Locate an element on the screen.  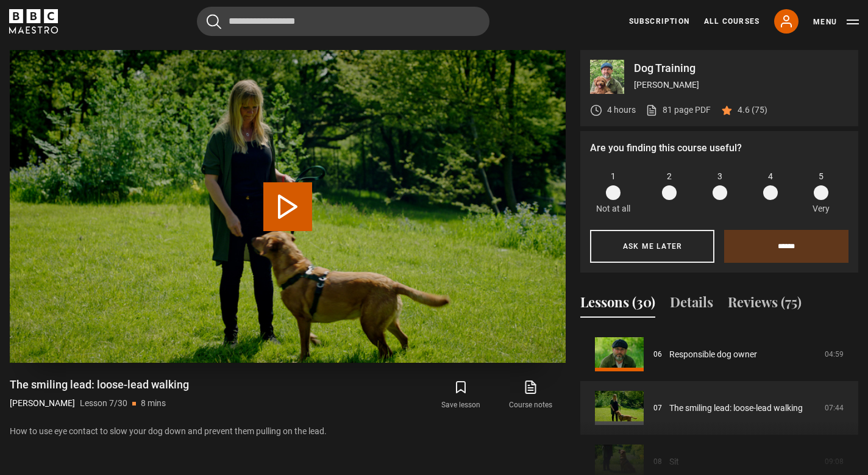
p: 4 hours is located at coordinates (621, 110).